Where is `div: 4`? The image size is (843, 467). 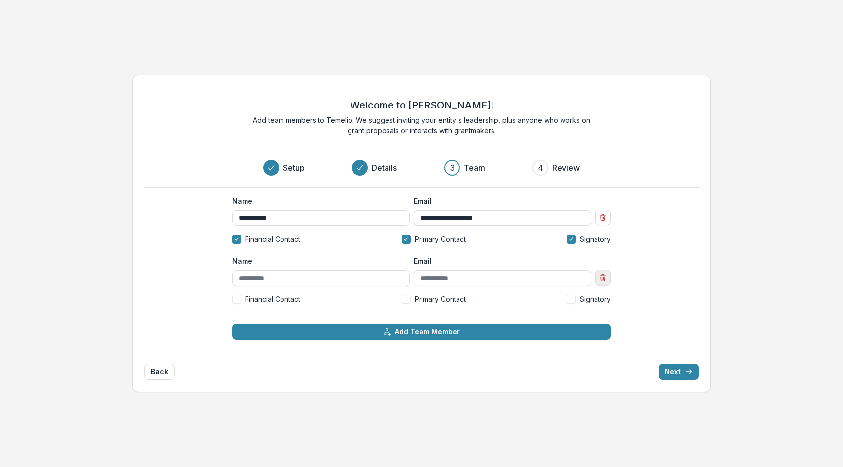
div: 4 is located at coordinates (540, 168).